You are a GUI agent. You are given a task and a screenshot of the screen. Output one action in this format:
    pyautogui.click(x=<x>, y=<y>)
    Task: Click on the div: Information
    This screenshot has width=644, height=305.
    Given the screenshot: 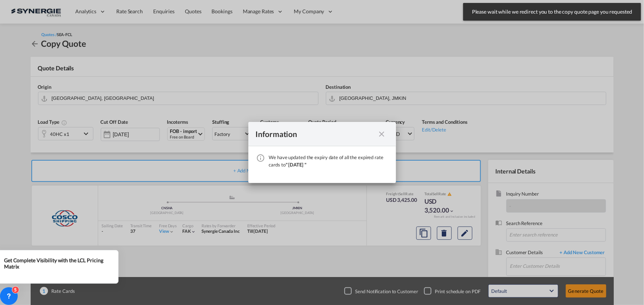 What is the action you would take?
    pyautogui.click(x=315, y=134)
    